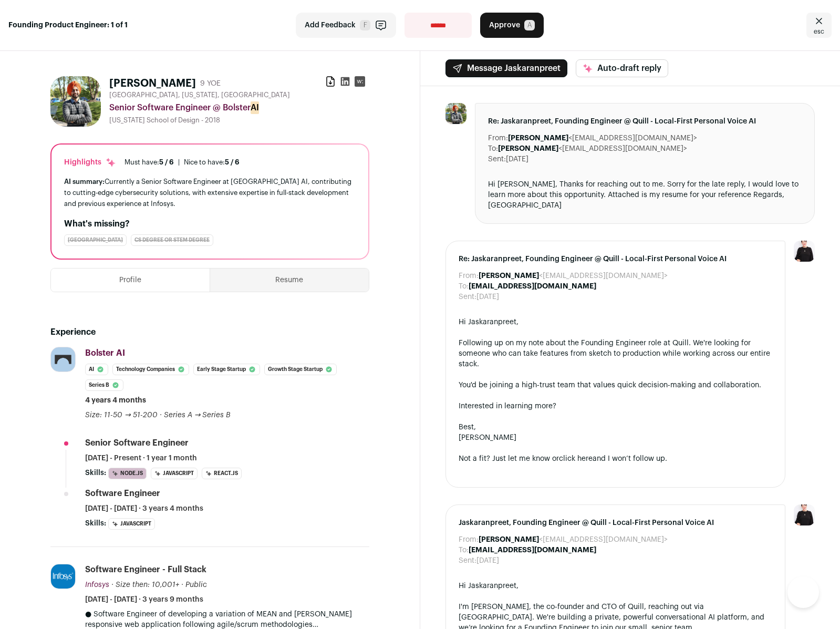 Image resolution: width=840 pixels, height=629 pixels. What do you see at coordinates (104, 385) in the screenshot?
I see `li: Series B` at bounding box center [104, 385].